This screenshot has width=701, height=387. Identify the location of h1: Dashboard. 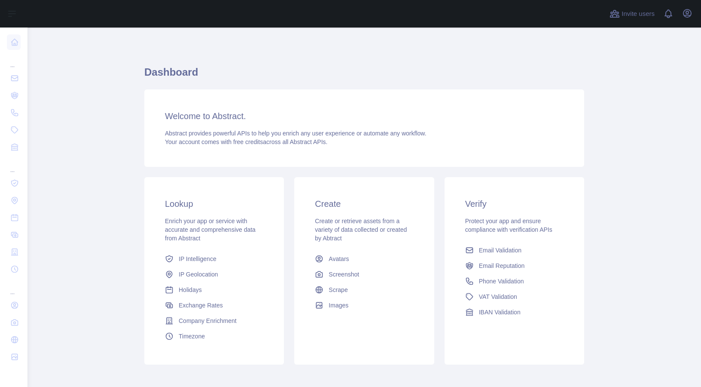
(364, 76).